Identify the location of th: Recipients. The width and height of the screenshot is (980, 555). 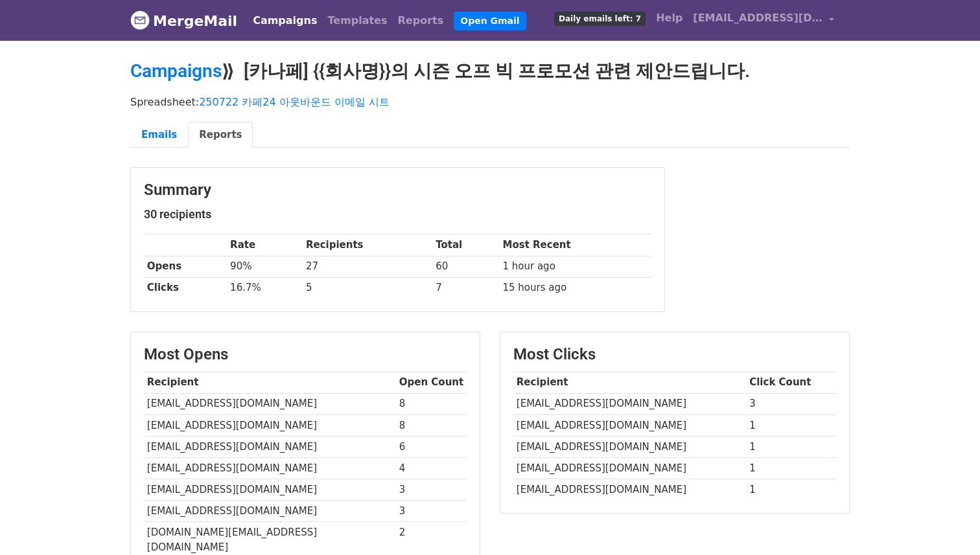
(368, 245).